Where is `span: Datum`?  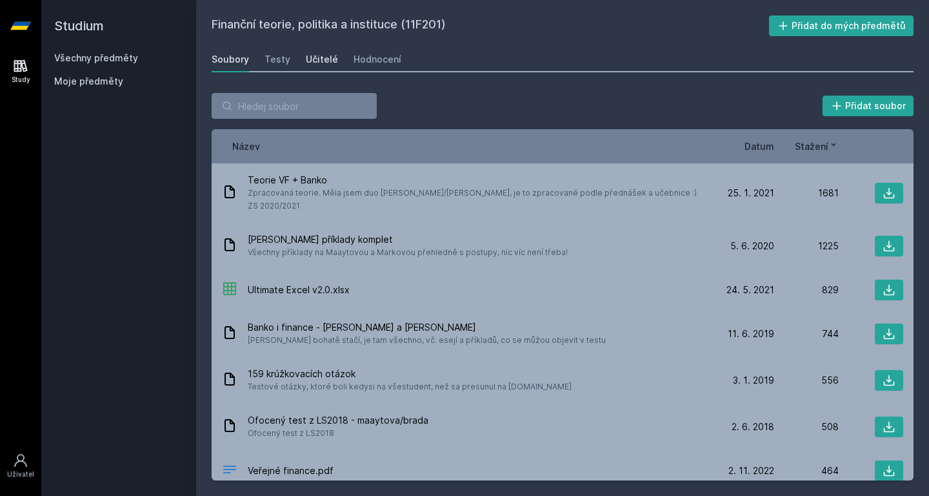 span: Datum is located at coordinates (760, 146).